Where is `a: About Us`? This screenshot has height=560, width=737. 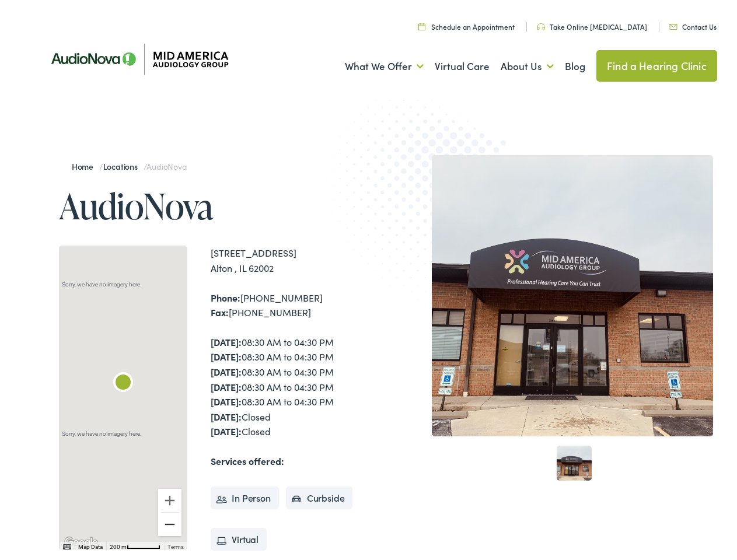 a: About Us is located at coordinates (527, 63).